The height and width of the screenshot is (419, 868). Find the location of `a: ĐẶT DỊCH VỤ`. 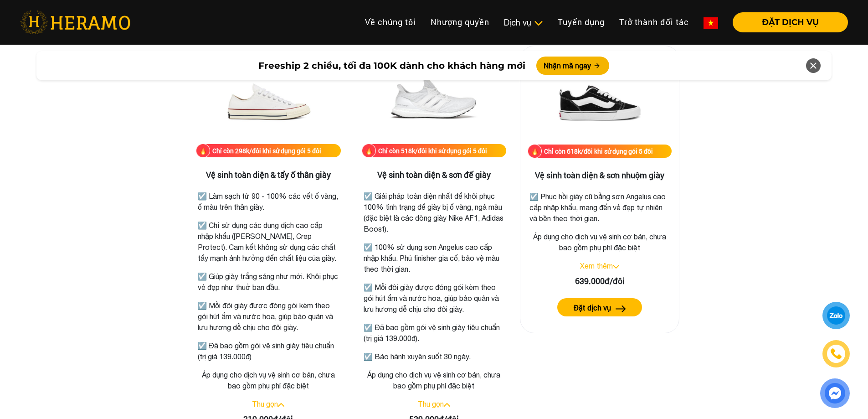

a: ĐẶT DỊCH VỤ is located at coordinates (786, 22).